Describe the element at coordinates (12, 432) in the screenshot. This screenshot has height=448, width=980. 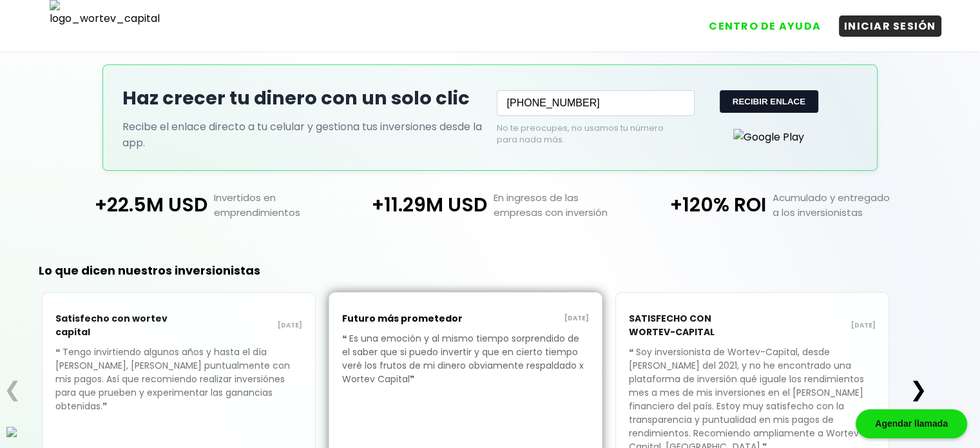
I see `img: logos_whatsapp-icon.svg` at that location.